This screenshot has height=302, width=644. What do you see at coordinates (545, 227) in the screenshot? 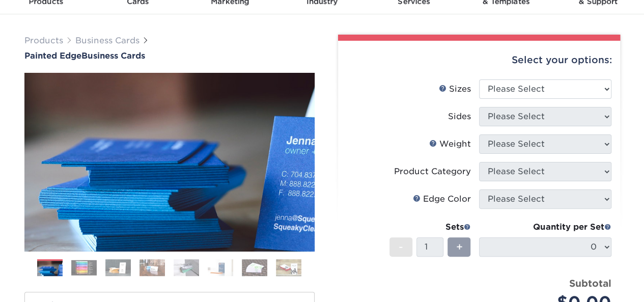
I see `div: Quantity per Set` at bounding box center [545, 227].